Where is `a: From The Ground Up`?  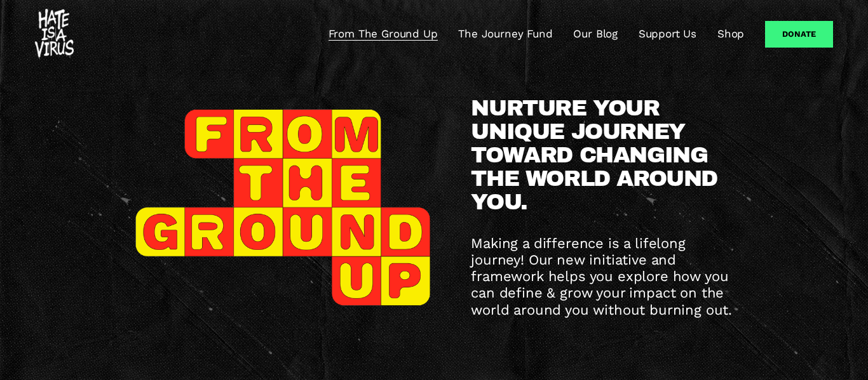 a: From The Ground Up is located at coordinates (383, 34).